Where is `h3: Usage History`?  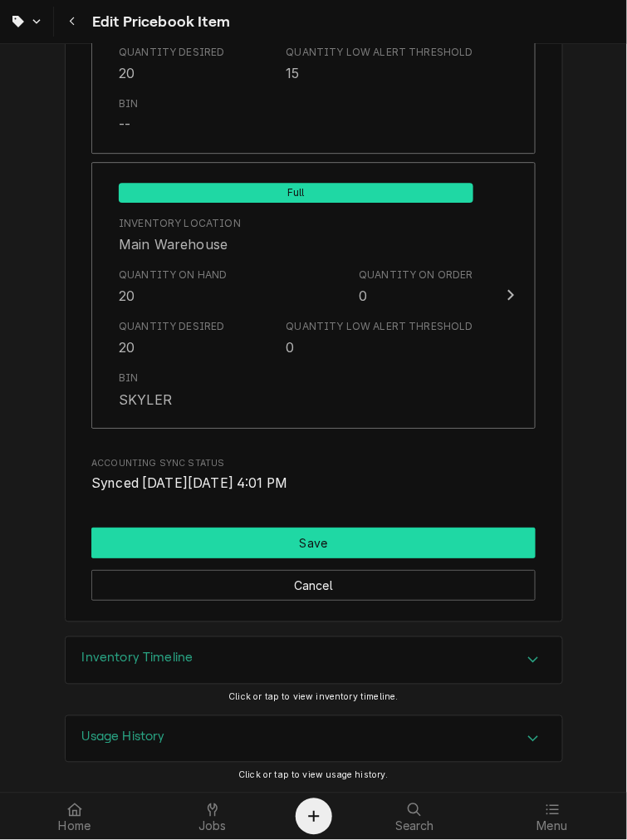
h3: Usage History is located at coordinates (124, 737).